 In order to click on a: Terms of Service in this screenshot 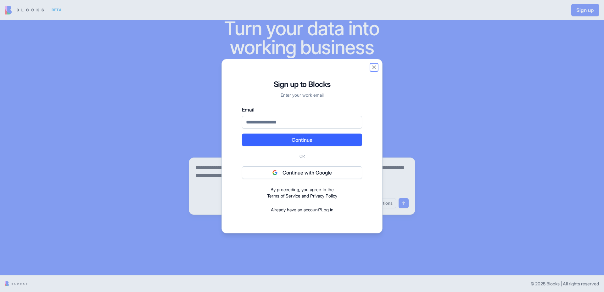, I will do `click(284, 195)`.